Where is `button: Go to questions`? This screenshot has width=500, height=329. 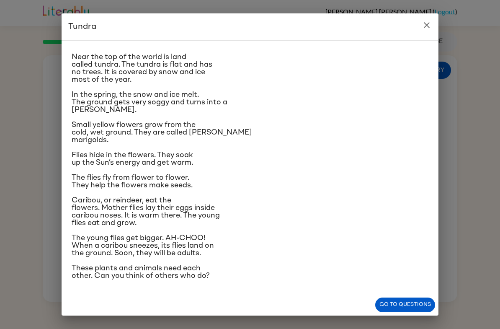 button: Go to questions is located at coordinates (405, 304).